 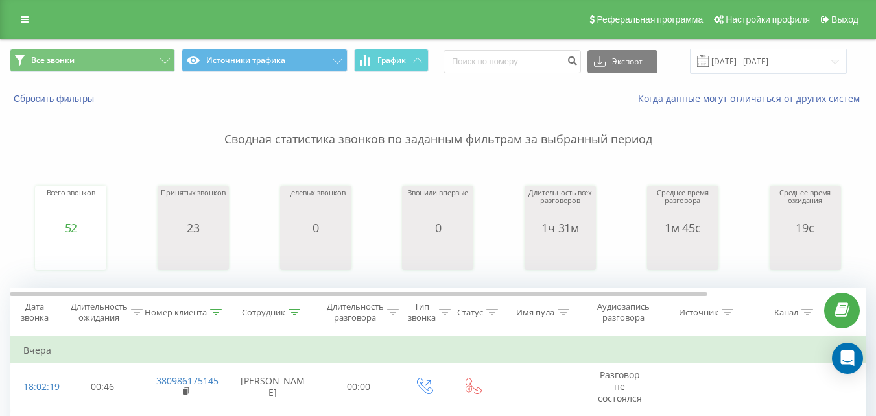 What do you see at coordinates (359, 387) in the screenshot?
I see `td: 00:00` at bounding box center [359, 387].